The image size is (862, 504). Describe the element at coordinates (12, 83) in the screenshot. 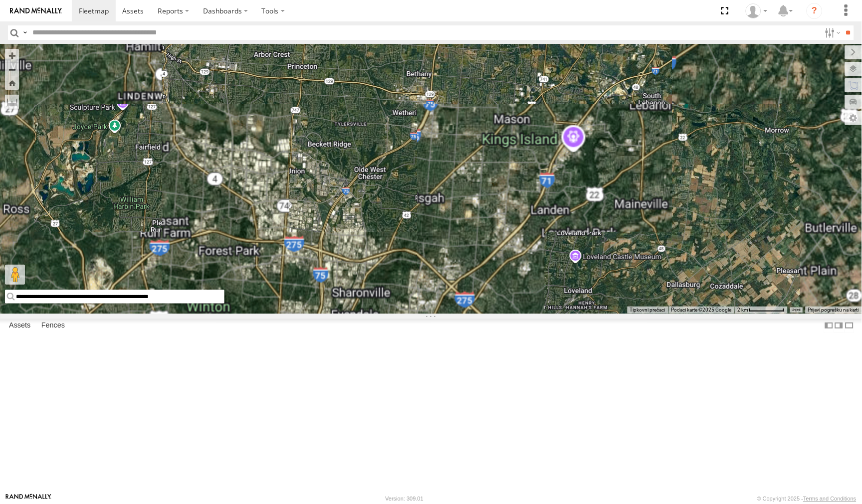

I see `button: Zoom Home` at that location.